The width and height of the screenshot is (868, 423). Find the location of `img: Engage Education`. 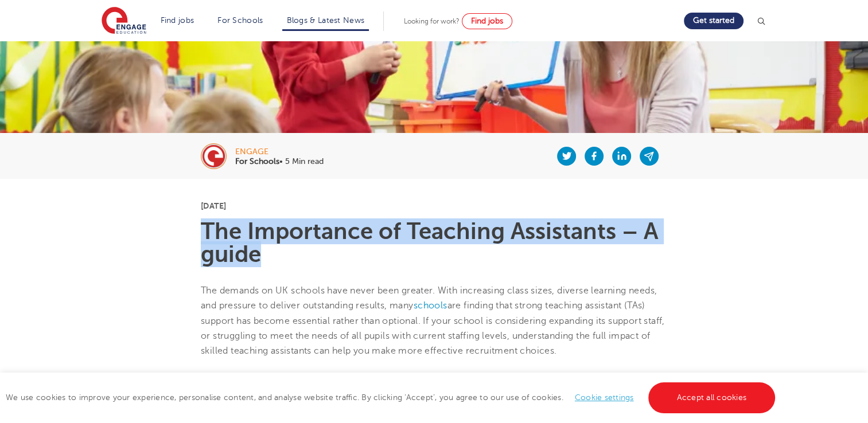

img: Engage Education is located at coordinates (124, 21).